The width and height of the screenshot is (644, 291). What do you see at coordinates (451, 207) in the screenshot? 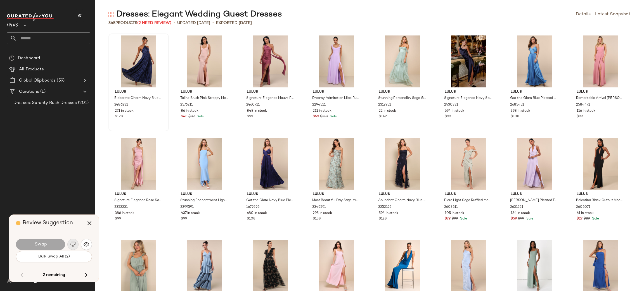
I see `span: 2603611` at bounding box center [451, 207].